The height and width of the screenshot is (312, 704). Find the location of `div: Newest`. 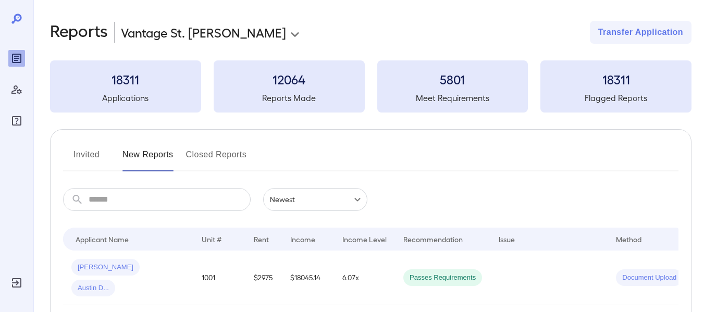

div: Newest is located at coordinates (315, 200).